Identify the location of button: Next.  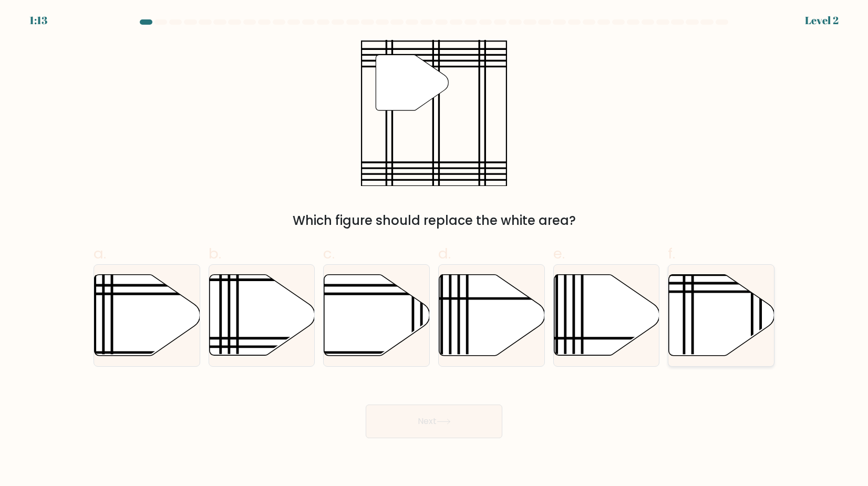
(434, 421).